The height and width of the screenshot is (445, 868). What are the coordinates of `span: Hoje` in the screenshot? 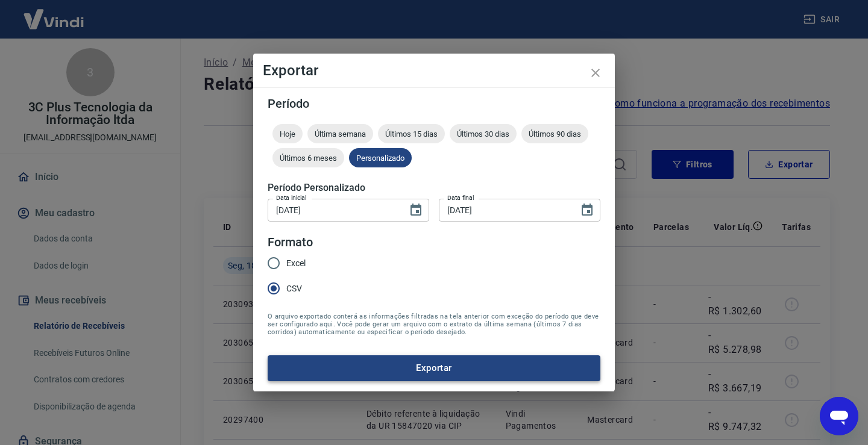 It's located at (288, 134).